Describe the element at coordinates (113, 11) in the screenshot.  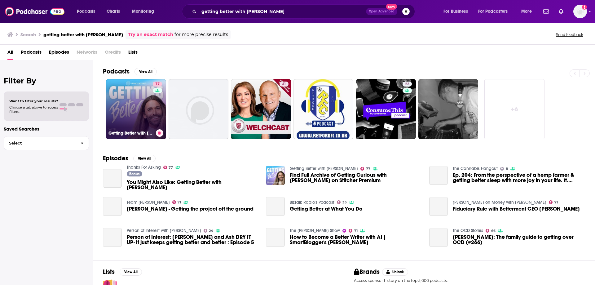
I see `span: Charts` at that location.